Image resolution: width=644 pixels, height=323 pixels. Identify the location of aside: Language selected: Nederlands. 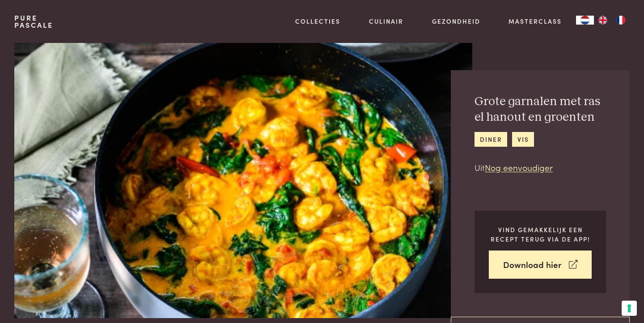
(603, 20).